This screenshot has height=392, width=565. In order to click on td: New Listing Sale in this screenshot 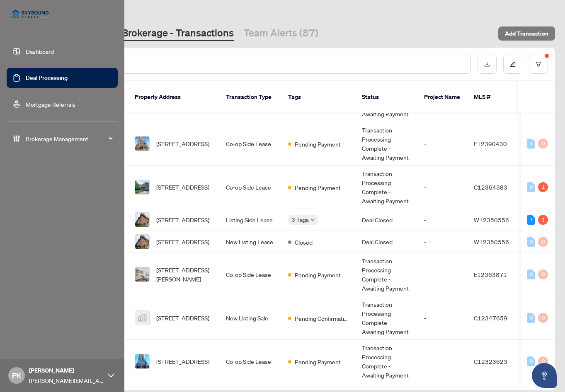, I will do `click(251, 318)`.